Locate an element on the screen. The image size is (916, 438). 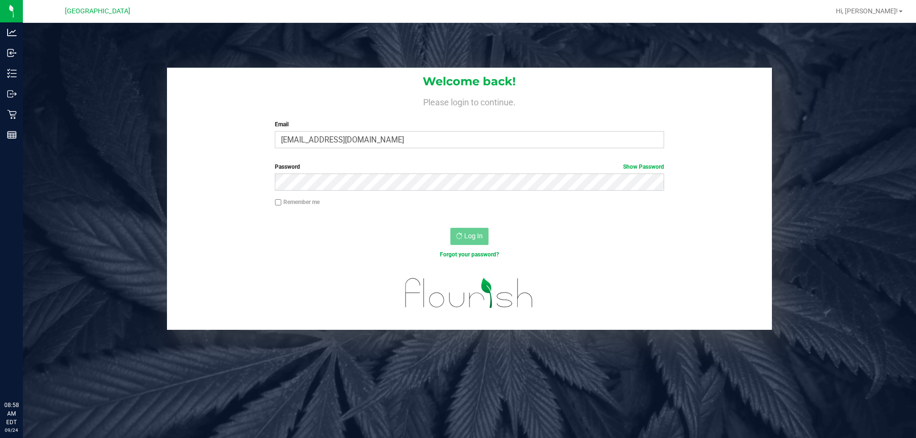
h1: Welcome back! is located at coordinates (469, 82).